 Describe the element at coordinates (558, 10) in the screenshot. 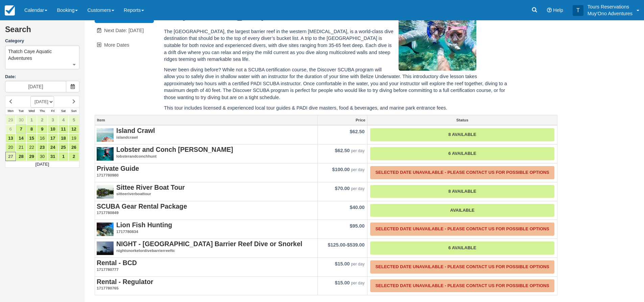

I see `span: Help` at that location.